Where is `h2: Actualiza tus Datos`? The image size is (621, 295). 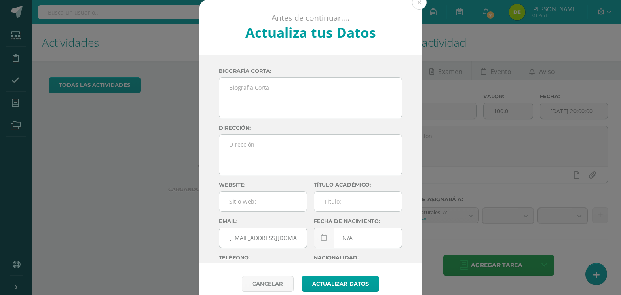
h2: Actualiza tus Datos is located at coordinates (311, 32).